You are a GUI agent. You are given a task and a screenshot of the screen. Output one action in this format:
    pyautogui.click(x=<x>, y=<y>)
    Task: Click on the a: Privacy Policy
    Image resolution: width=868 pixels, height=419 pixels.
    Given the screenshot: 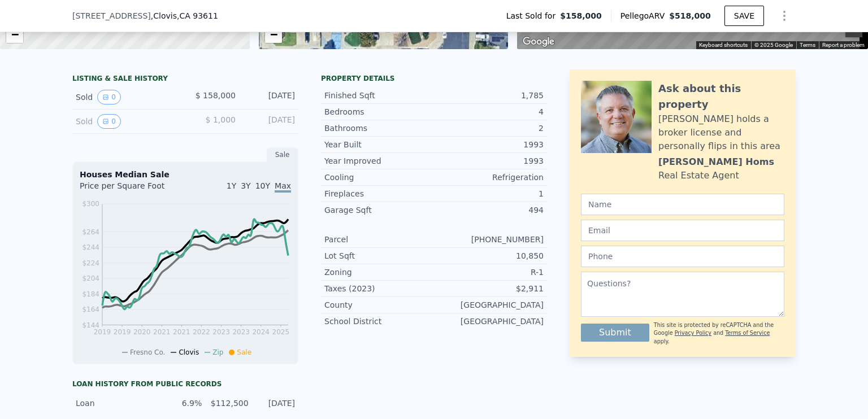 What is the action you would take?
    pyautogui.click(x=693, y=333)
    